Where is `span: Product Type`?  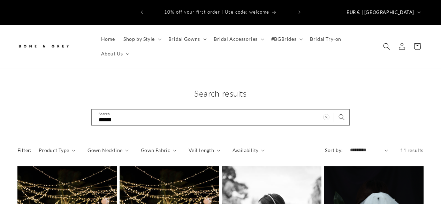
span: Product Type is located at coordinates (54, 150).